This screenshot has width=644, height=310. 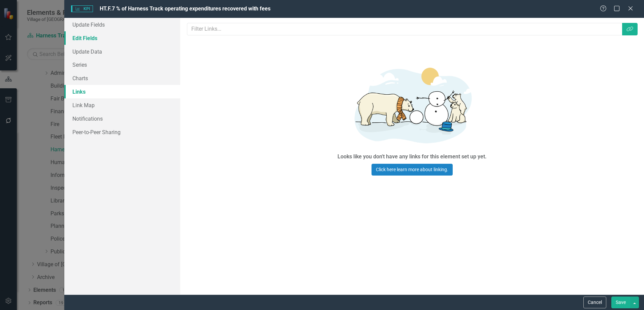 I want to click on a: Links, so click(x=122, y=92).